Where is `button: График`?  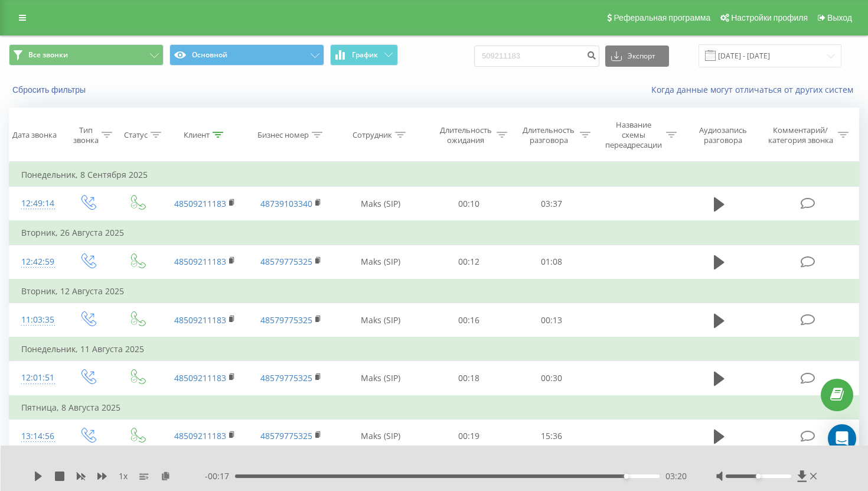 button: График is located at coordinates (364, 55).